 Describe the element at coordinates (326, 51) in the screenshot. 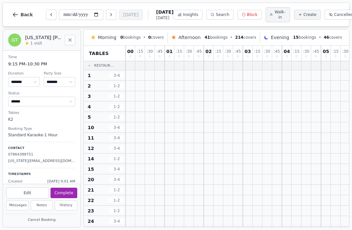

I see `span: 05` at that location.